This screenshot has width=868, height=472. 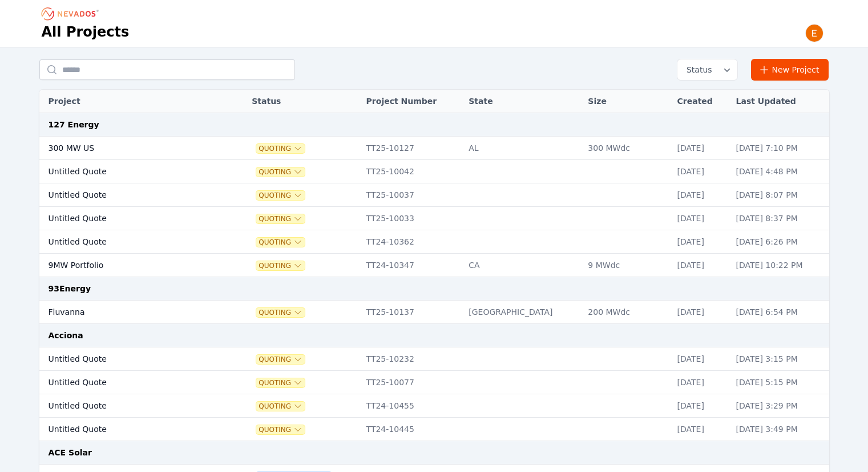 What do you see at coordinates (435, 335) in the screenshot?
I see `td: Acciona` at bounding box center [435, 335].